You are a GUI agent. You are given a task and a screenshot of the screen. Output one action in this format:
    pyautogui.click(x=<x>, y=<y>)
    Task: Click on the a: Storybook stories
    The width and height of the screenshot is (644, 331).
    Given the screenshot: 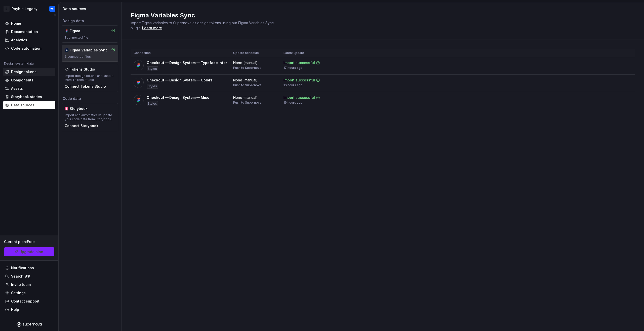 What is the action you would take?
    pyautogui.click(x=29, y=97)
    